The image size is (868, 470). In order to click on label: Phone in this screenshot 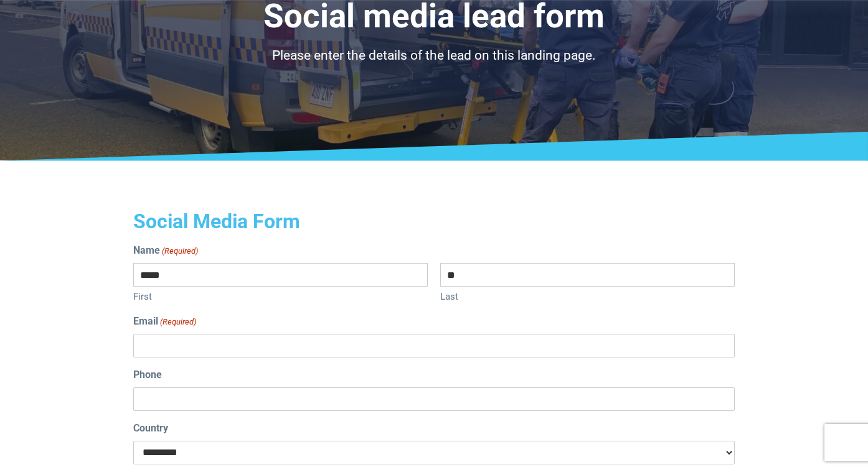, I will do `click(147, 375)`.